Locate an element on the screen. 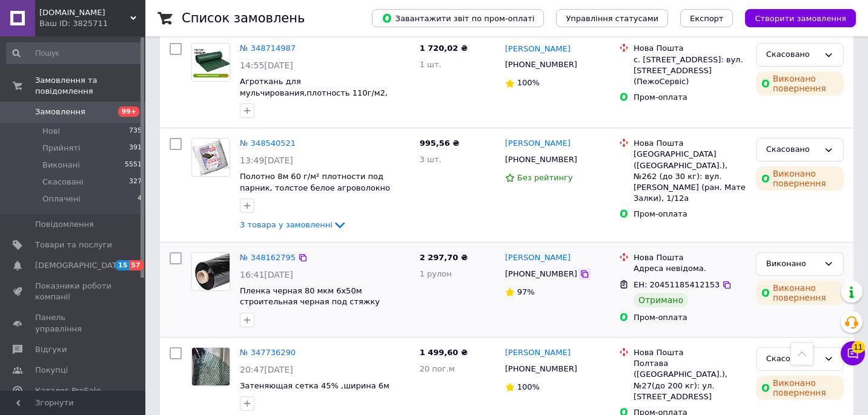  span: Управління статусами is located at coordinates (611, 18).